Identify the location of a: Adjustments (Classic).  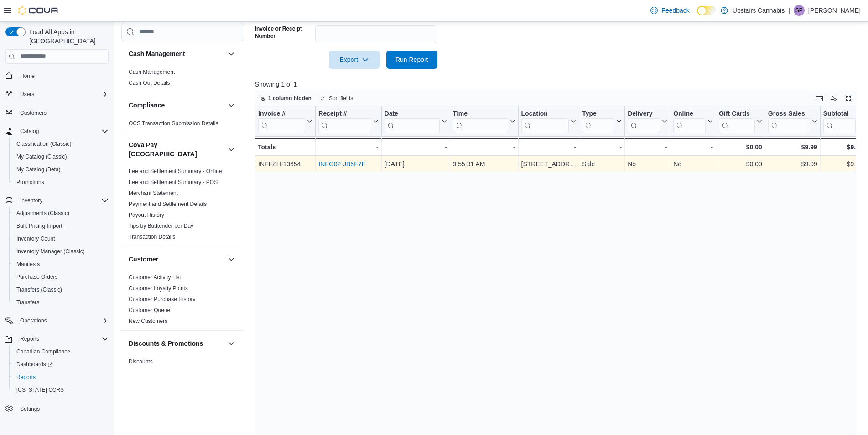
(43, 213).